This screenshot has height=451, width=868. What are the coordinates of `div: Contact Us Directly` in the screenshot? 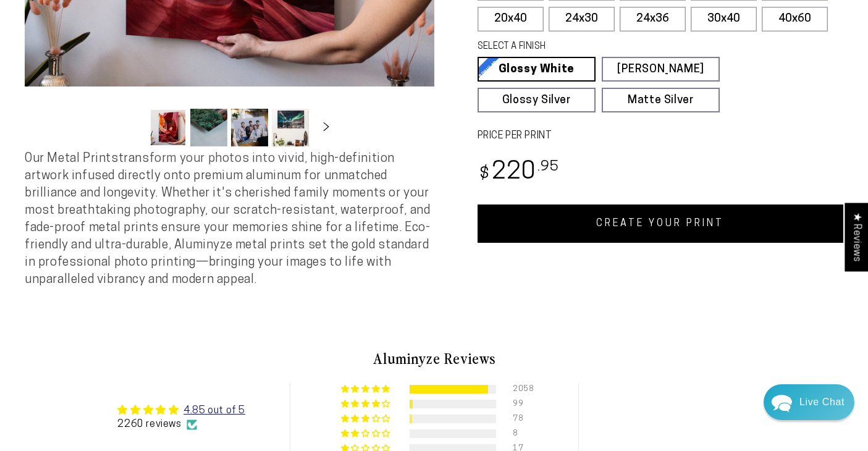 It's located at (821, 402).